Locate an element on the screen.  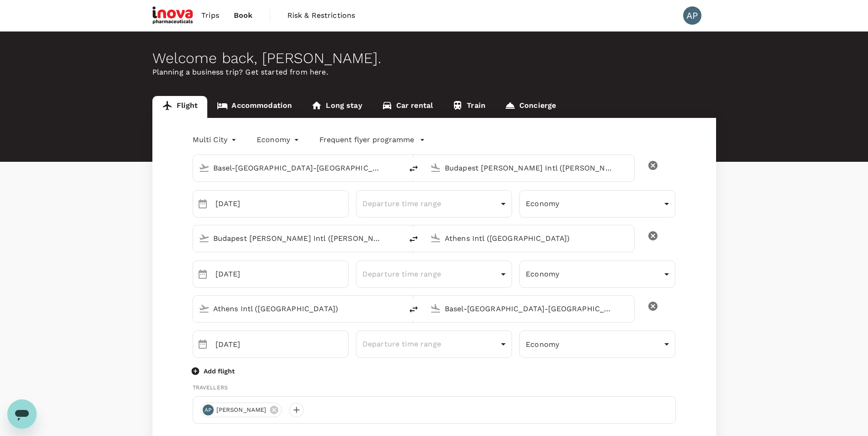
img: iNova Pharmaceuticals is located at coordinates (173, 15).